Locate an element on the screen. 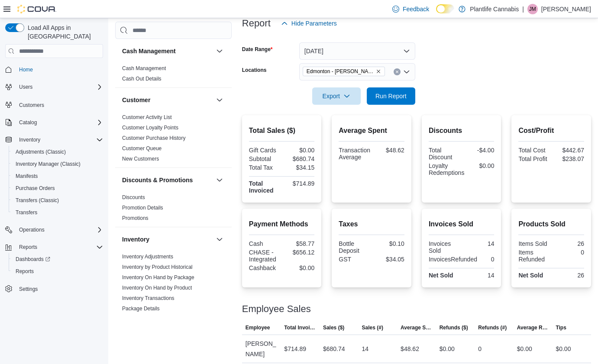 The width and height of the screenshot is (598, 364). span: Average Refund is located at coordinates (533, 328).